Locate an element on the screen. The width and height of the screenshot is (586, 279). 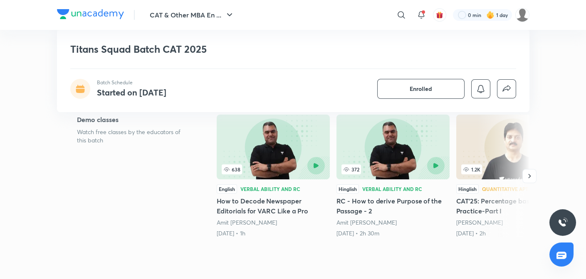
button: CAT & Other MBA En ... is located at coordinates (192, 15).